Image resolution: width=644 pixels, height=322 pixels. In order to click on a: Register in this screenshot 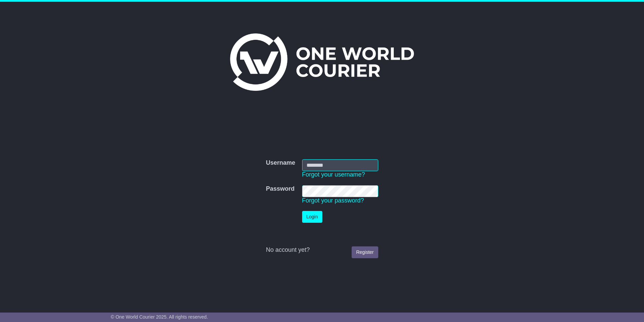, I will do `click(365, 252)`.